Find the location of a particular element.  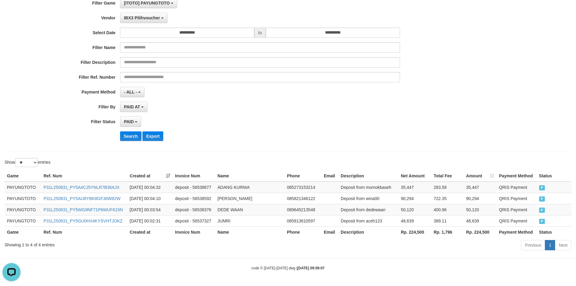

td: deposit - 56538592 is located at coordinates (194, 198).